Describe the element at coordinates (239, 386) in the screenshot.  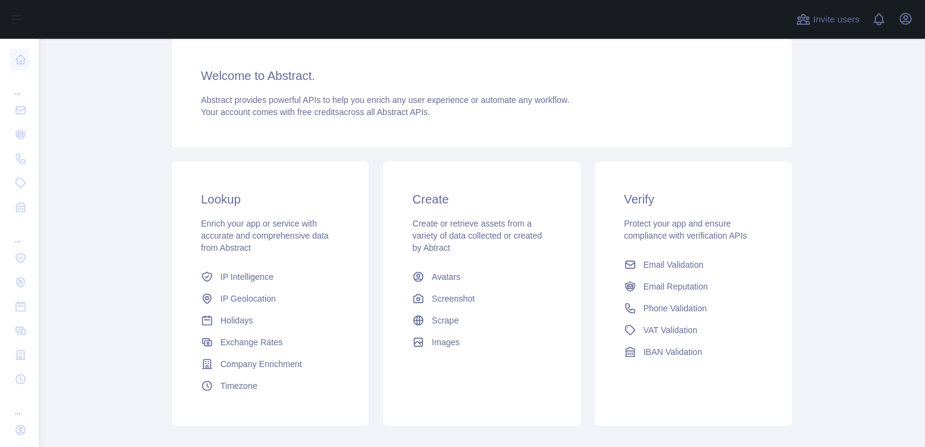
I see `span: Timezone` at that location.